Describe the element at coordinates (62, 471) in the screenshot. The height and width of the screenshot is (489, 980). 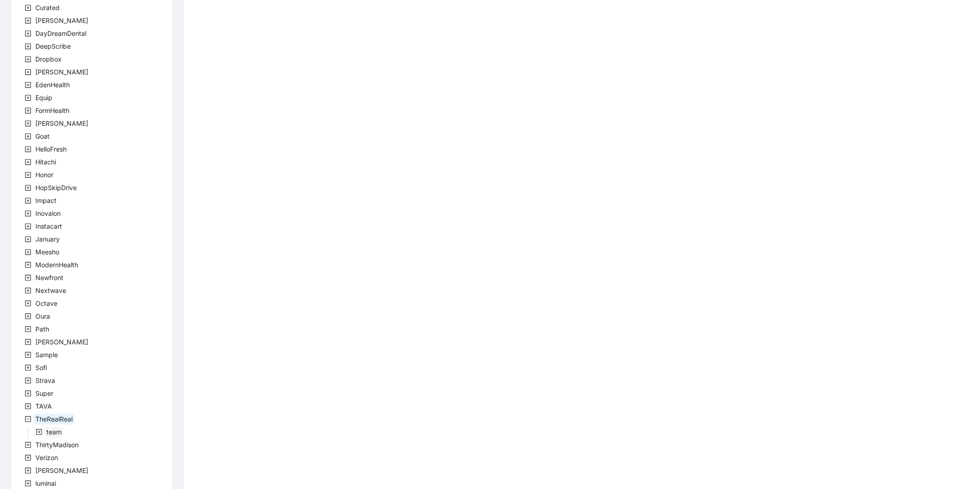
I see `span: Virta` at that location.